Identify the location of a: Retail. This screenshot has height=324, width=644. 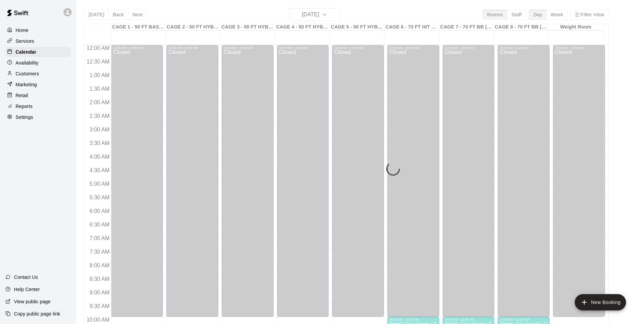
(38, 95).